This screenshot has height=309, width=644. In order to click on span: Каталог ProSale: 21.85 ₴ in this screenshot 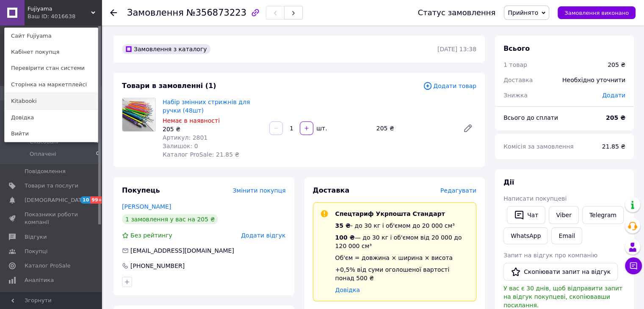, I will do `click(201, 154)`.